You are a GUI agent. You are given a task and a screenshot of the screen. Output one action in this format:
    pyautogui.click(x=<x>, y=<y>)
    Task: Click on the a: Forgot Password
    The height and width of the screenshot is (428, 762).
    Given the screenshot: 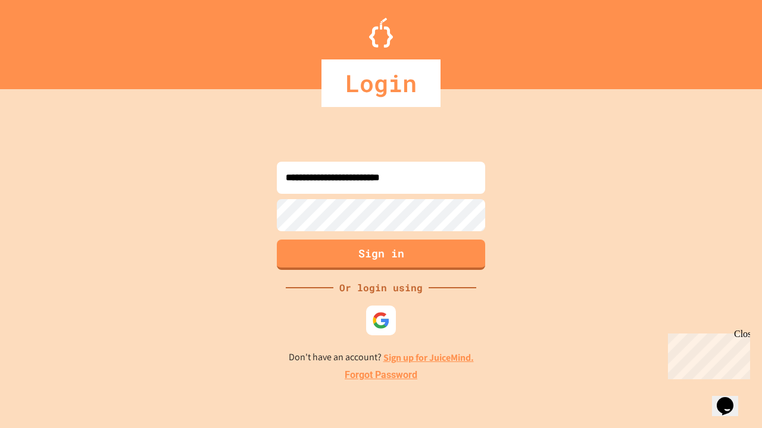 What is the action you would take?
    pyautogui.click(x=381, y=375)
    